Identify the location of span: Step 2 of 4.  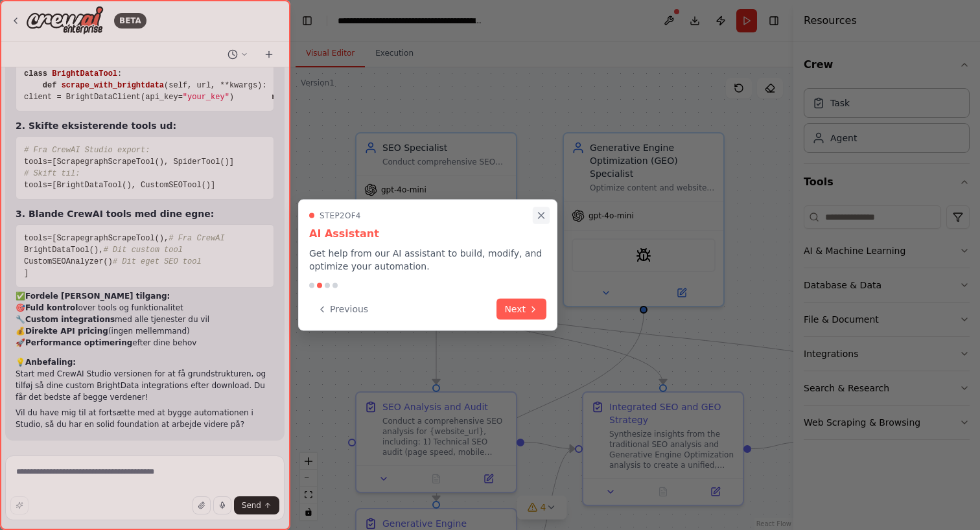
(340, 216).